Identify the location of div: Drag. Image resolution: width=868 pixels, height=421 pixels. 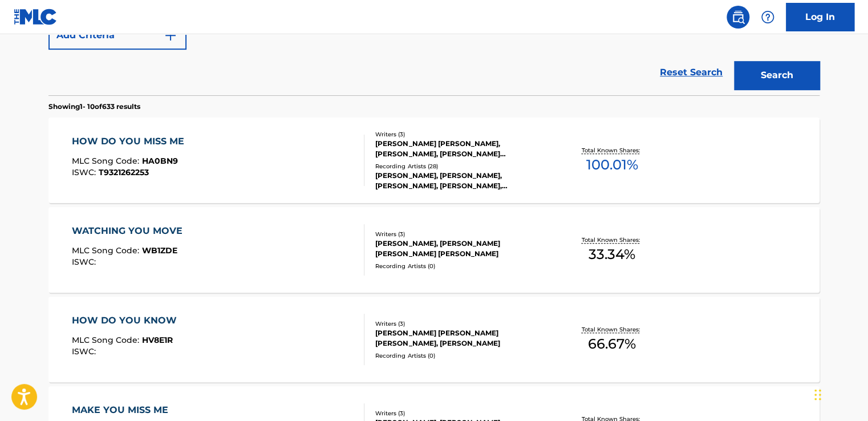
(817, 395).